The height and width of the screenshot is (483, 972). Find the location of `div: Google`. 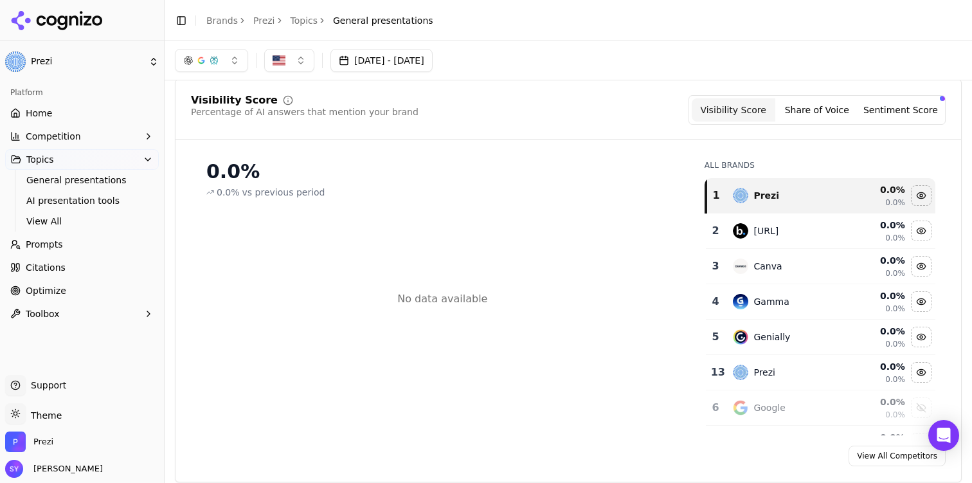

div: Google is located at coordinates (769, 408).